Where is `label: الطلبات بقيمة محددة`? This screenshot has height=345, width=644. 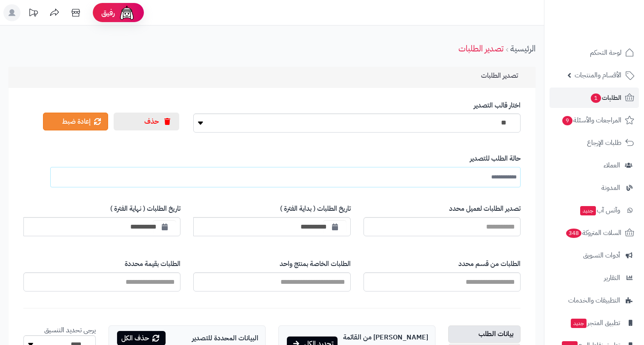 label: الطلبات بقيمة محددة is located at coordinates (102, 264).